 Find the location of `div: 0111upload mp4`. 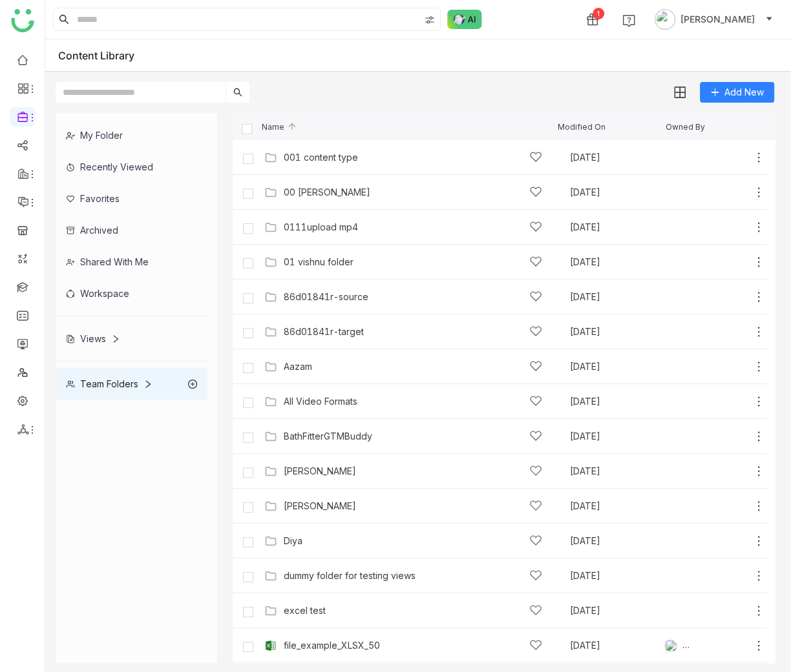

div: 0111upload mp4 is located at coordinates (320, 227).